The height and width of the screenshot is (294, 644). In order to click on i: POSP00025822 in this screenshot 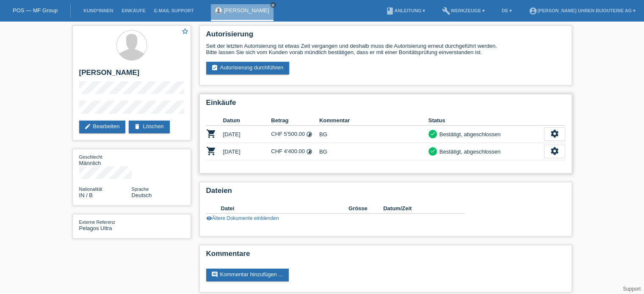, I will do `click(211, 134)`.